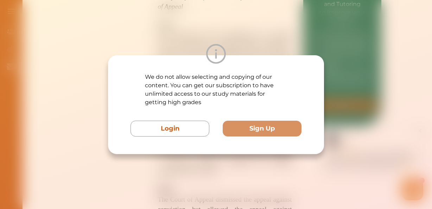 Image resolution: width=432 pixels, height=209 pixels. Describe the element at coordinates (108, 34) in the screenshot. I see `p: Hey there If you have any questions, I'm here to help! Just text back 'Hi' and choose from the fo...` at that location.